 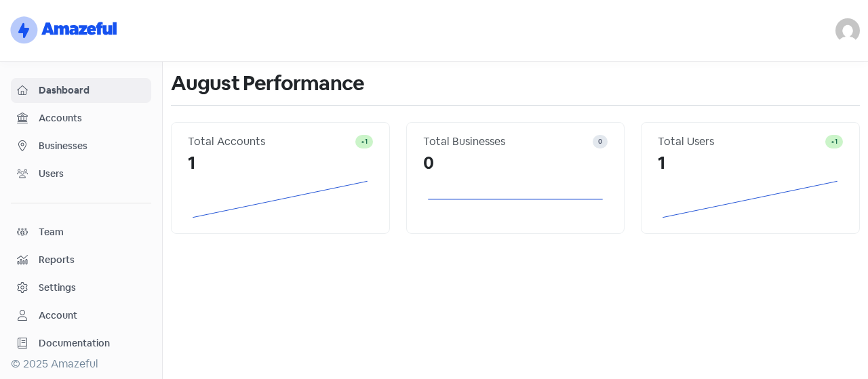 I want to click on a: Accounts, so click(x=80, y=118).